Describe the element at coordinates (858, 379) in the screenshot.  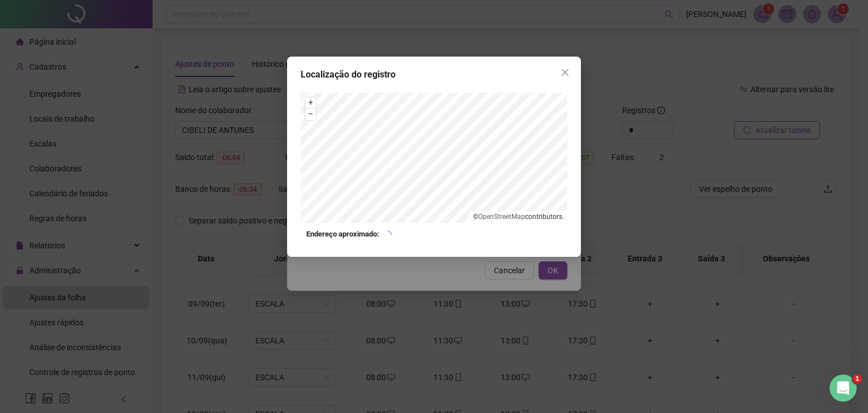
I see `span: 1` at that location.